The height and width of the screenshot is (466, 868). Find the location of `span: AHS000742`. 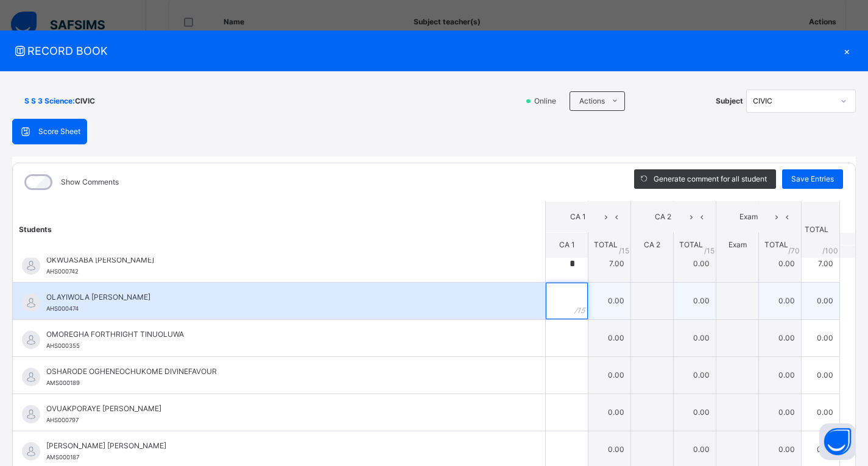

span: AHS000742 is located at coordinates (62, 271).